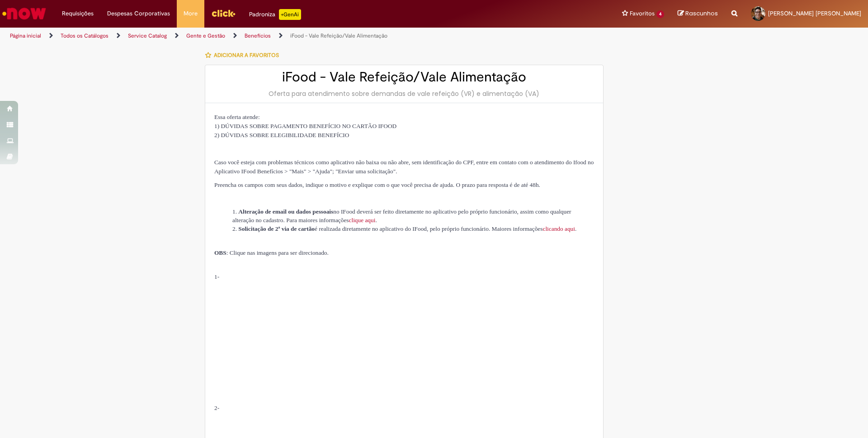  I want to click on span: Favoritos, so click(642, 13).